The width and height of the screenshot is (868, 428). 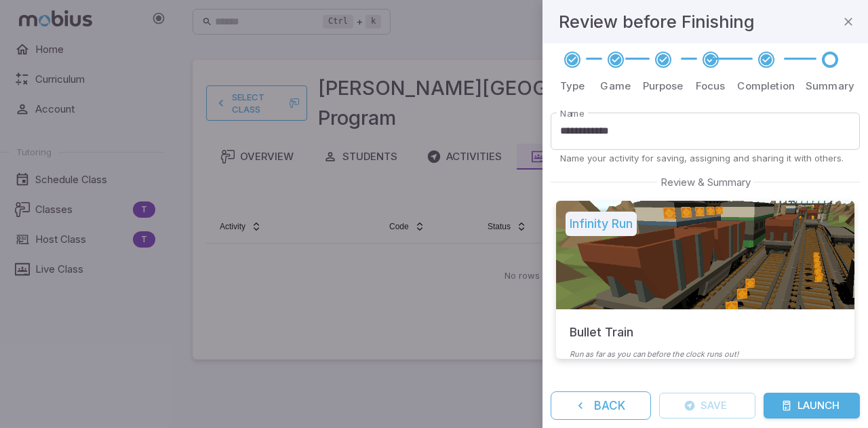 What do you see at coordinates (573, 113) in the screenshot?
I see `label: Name` at bounding box center [573, 113].